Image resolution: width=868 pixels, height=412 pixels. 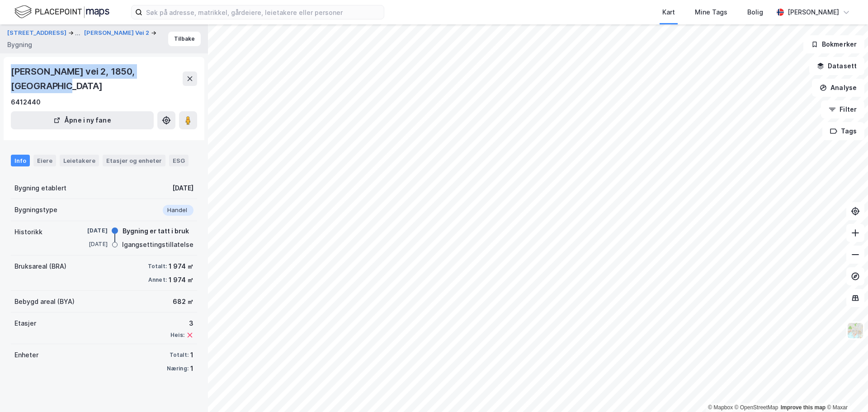 I want to click on div: Heis:, so click(x=177, y=335).